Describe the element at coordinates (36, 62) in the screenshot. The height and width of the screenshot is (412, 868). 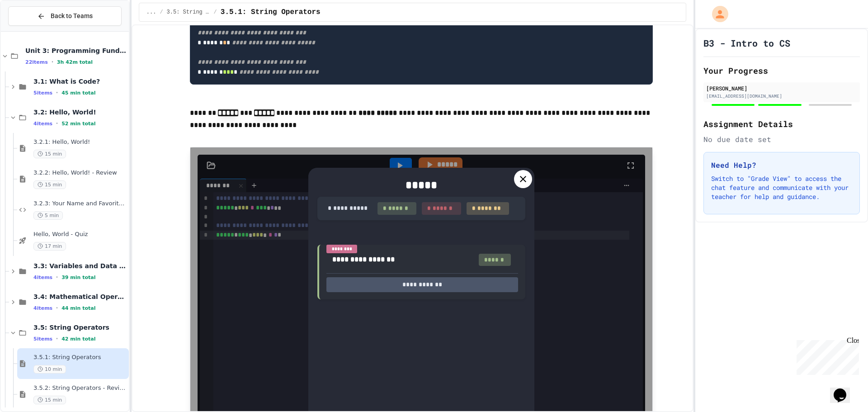
I see `span: 22 items` at that location.